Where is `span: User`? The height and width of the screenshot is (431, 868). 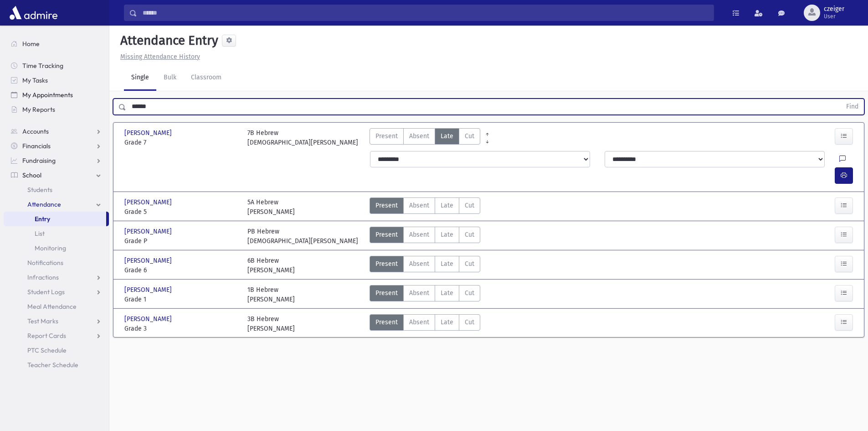
span: User is located at coordinates (834, 16).